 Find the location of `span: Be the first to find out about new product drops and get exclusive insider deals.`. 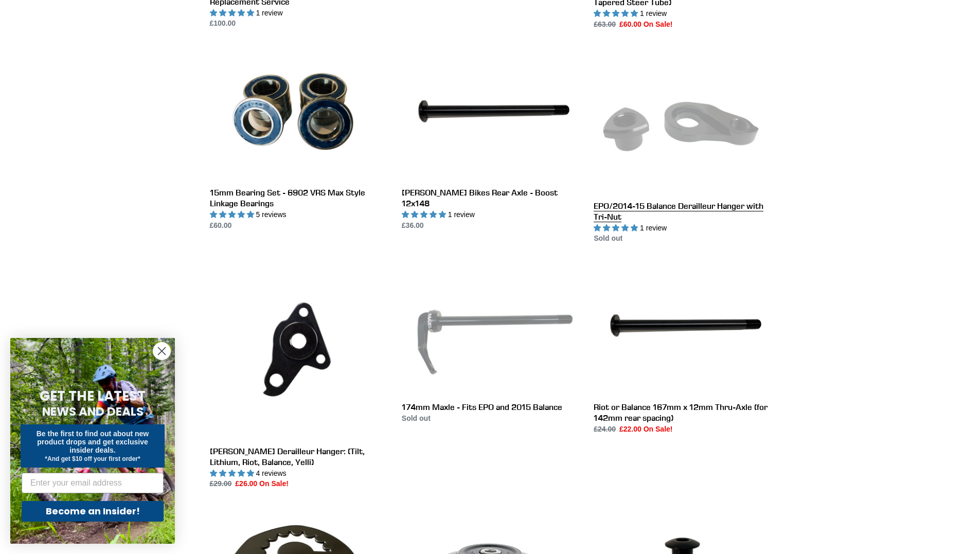

span: Be the first to find out about new product drops and get exclusive insider deals. is located at coordinates (92, 442).